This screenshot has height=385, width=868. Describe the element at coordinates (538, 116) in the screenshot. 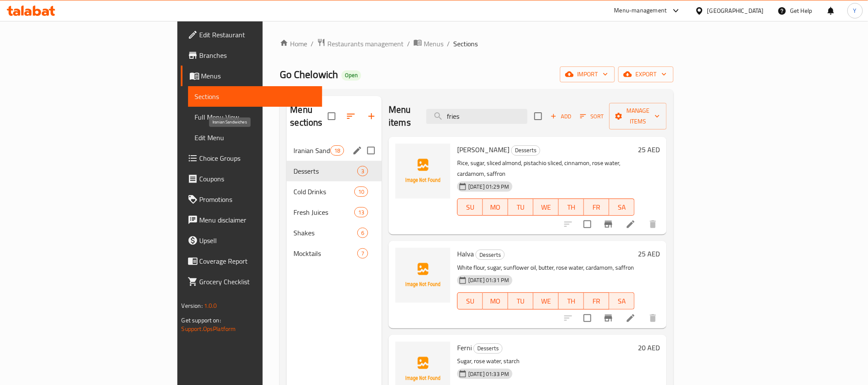

I see `span: Select section` at that location.